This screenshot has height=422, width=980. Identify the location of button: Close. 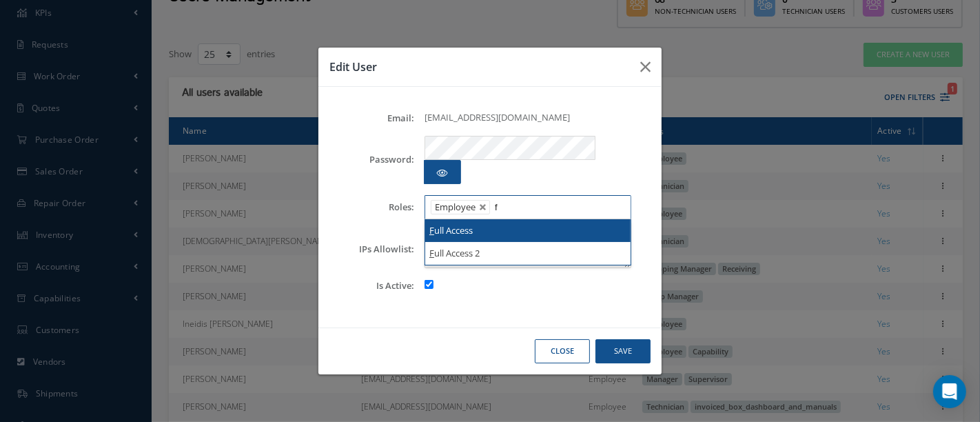
(562, 351).